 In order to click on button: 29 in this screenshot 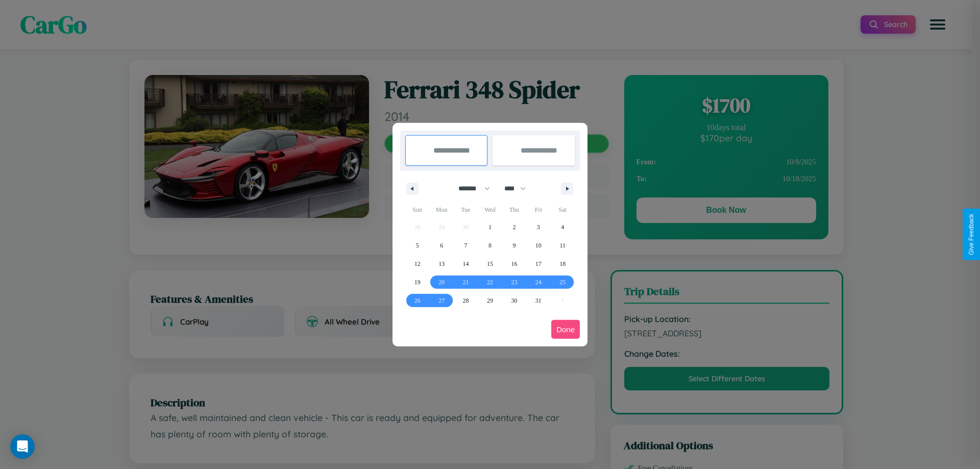, I will do `click(489, 301)`.